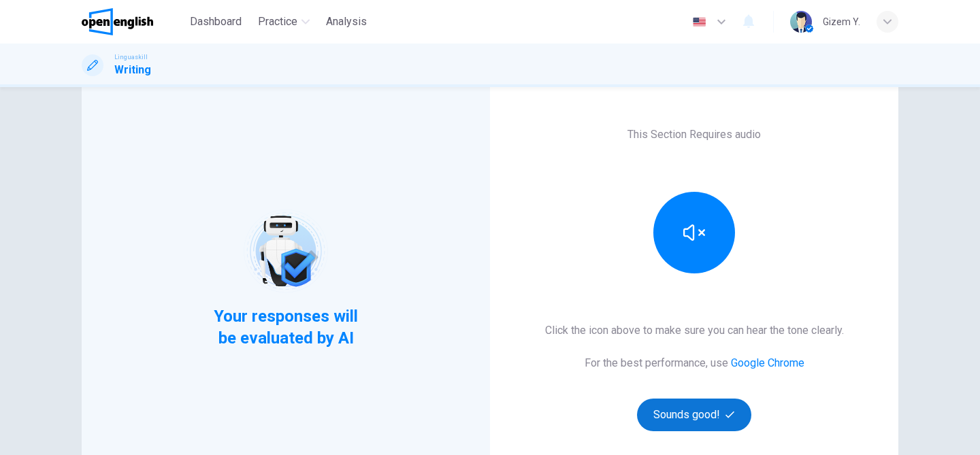  Describe the element at coordinates (216, 21) in the screenshot. I see `a: Dashboard` at that location.